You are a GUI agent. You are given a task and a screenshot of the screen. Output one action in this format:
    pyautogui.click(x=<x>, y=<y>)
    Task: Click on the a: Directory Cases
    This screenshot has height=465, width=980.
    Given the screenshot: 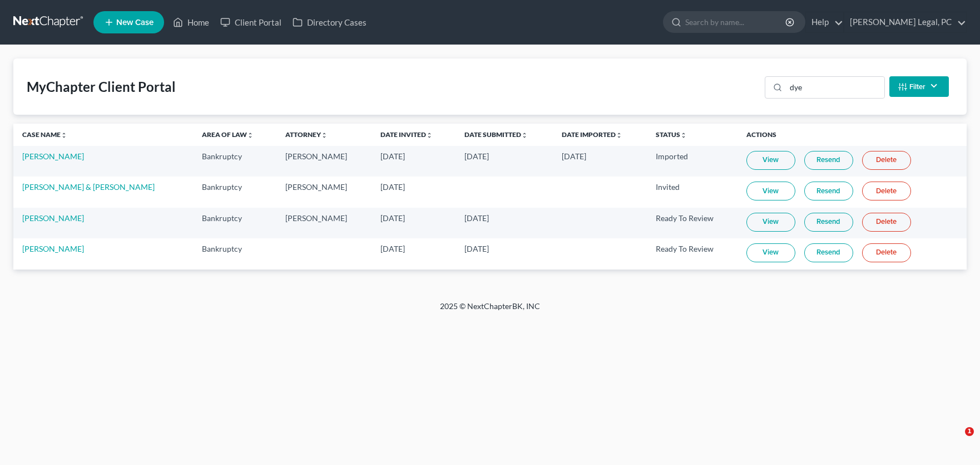 What is the action you would take?
    pyautogui.click(x=329, y=22)
    